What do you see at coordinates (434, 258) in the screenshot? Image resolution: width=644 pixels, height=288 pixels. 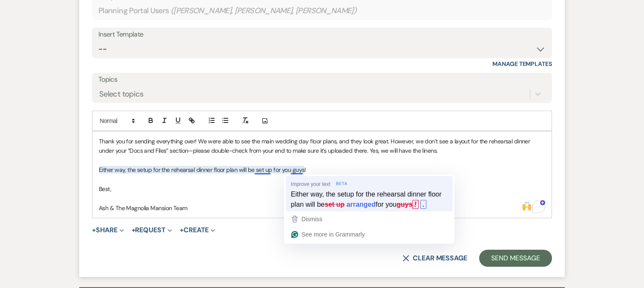 I see `button: Clear message` at bounding box center [434, 258].